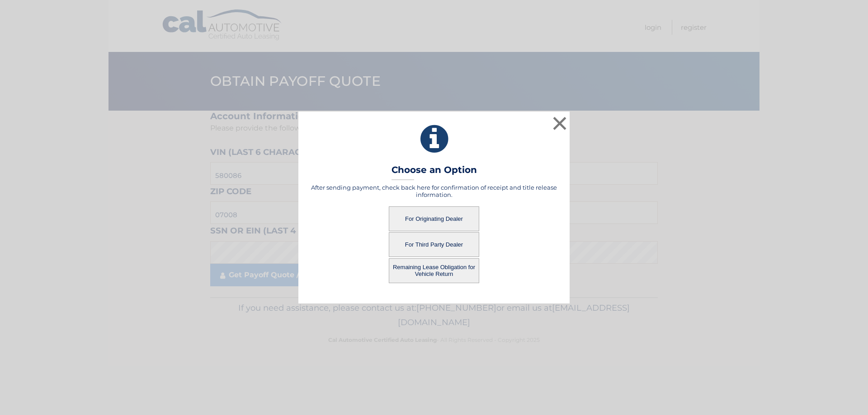 Image resolution: width=868 pixels, height=415 pixels. Describe the element at coordinates (434, 191) in the screenshot. I see `h5: After sending payment, check back here for confirmation of receipt and title release information.` at that location.